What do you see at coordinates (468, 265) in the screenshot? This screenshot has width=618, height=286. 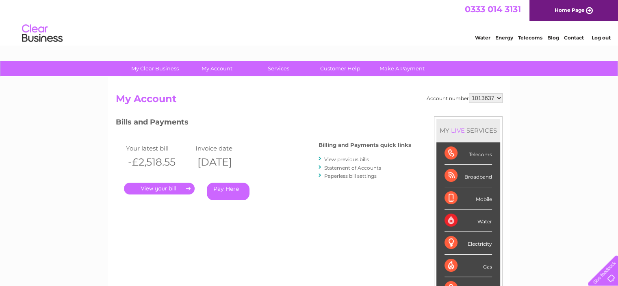 I see `div: Gas` at bounding box center [468, 265].